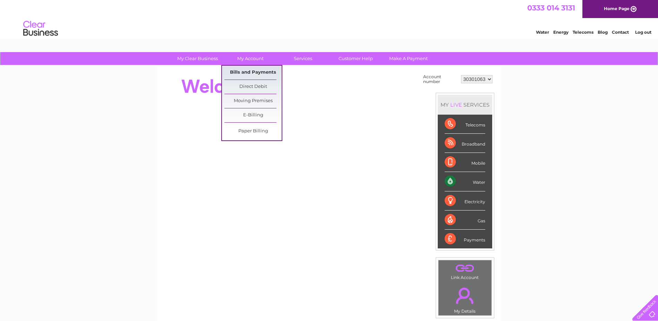  Describe the element at coordinates (253, 73) in the screenshot. I see `a: Bills and Payments` at that location.